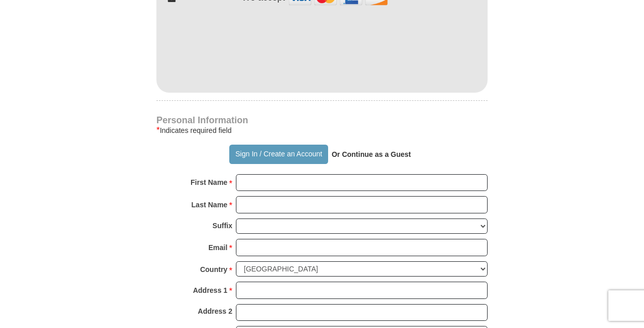 The height and width of the screenshot is (328, 644). Describe the element at coordinates (322, 120) in the screenshot. I see `h4: Personal Information` at that location.